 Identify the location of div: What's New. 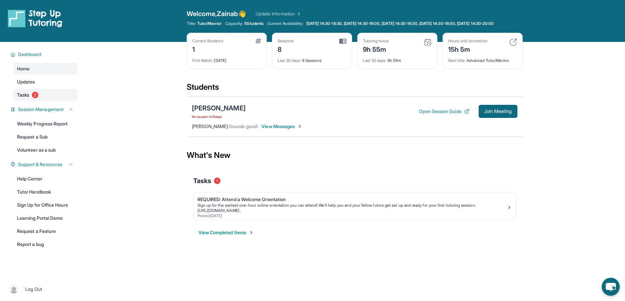
(354, 155).